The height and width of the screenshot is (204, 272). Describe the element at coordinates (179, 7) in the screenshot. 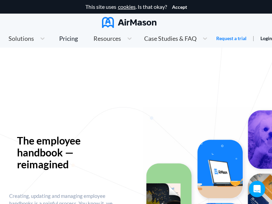

I see `button: Accept cookies` at that location.